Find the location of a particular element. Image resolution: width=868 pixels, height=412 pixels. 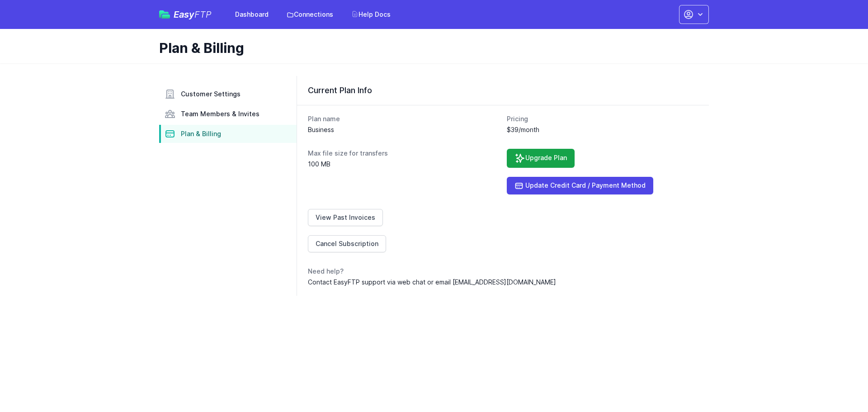

a: EasyFTP is located at coordinates (185, 14).